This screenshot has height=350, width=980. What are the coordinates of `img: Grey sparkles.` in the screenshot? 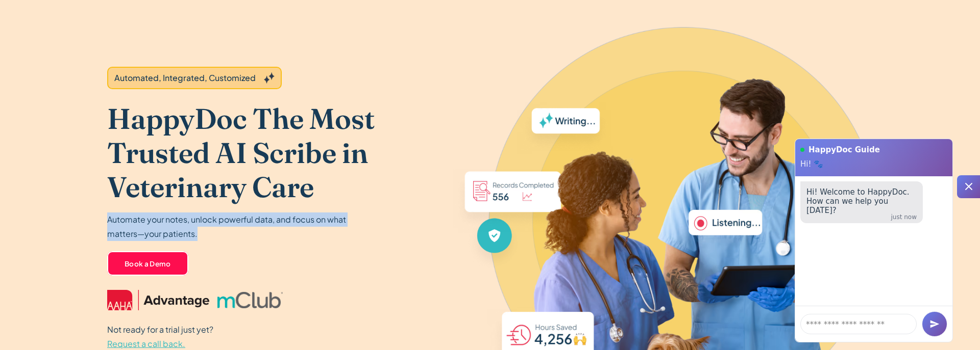 It's located at (269, 78).